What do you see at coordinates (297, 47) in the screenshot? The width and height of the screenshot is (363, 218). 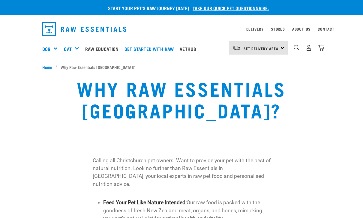 I see `img: home-icon-1@2x.png` at bounding box center [297, 47].